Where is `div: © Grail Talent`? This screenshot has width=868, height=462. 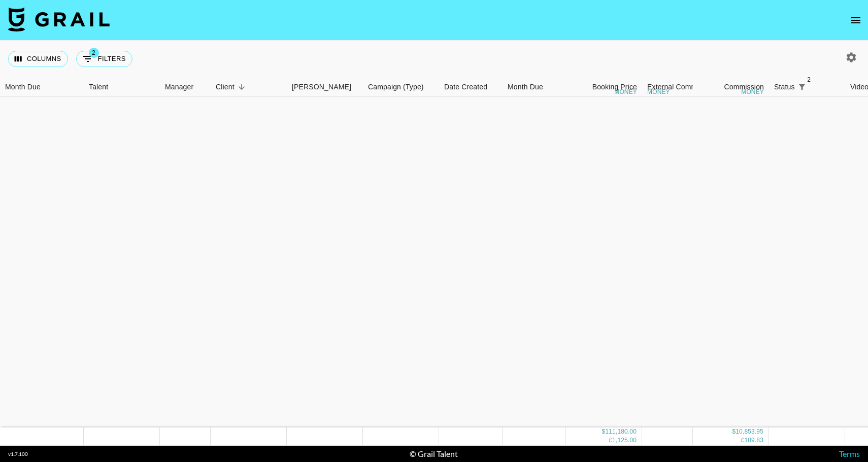
div: © Grail Talent is located at coordinates (434, 454).